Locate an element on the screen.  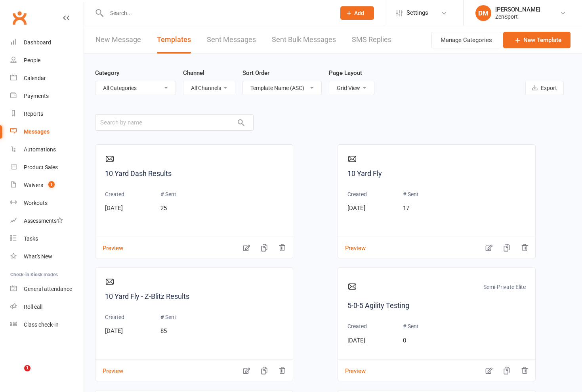
button: Add is located at coordinates (357, 13).